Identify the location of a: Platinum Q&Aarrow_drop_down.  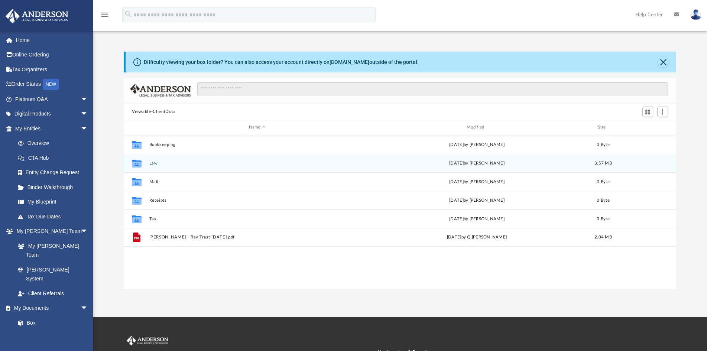
(52, 99).